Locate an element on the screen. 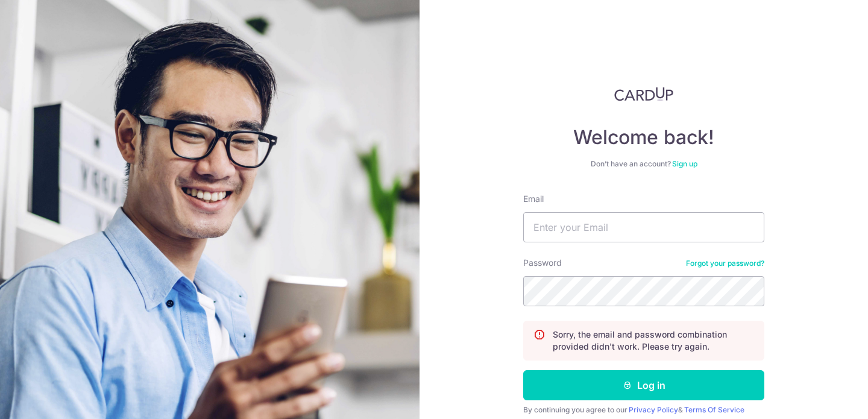  h4: Welcome back! is located at coordinates (644, 137).